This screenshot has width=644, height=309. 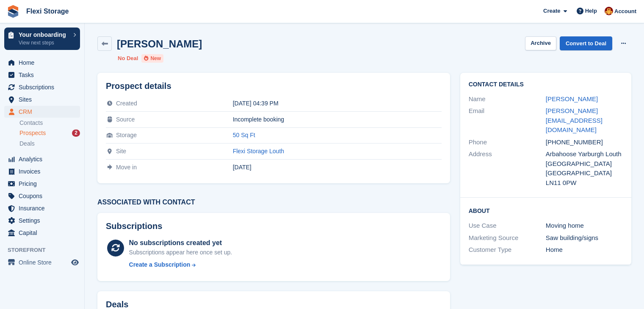 What do you see at coordinates (507, 120) in the screenshot?
I see `div: Email` at bounding box center [507, 120].